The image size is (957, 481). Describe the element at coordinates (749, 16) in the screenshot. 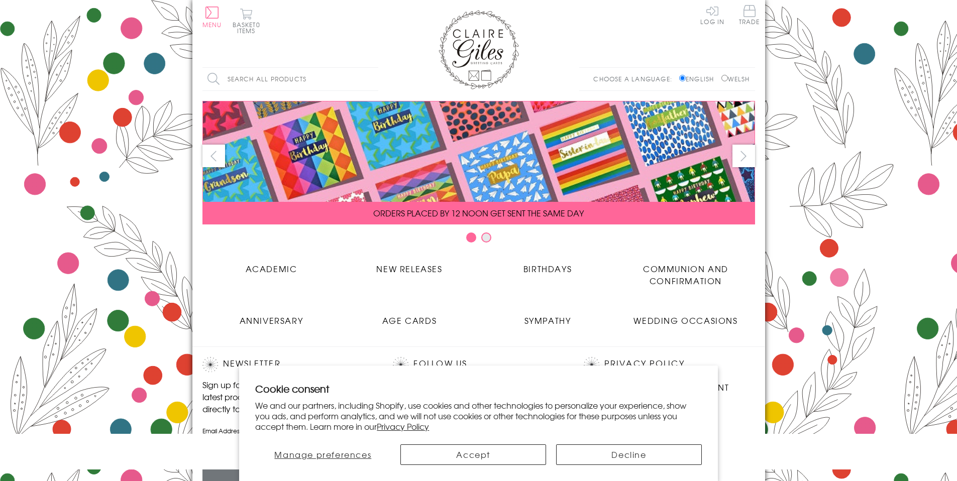

I see `a: Trade` at that location.